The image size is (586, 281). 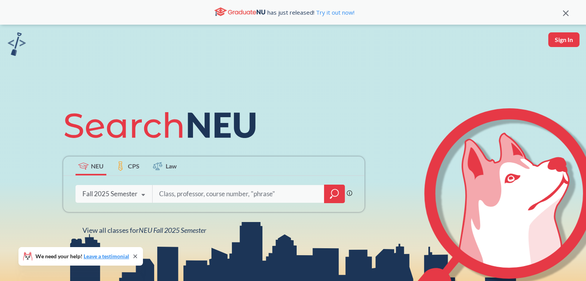 I want to click on a: sandbox logo, so click(x=17, y=45).